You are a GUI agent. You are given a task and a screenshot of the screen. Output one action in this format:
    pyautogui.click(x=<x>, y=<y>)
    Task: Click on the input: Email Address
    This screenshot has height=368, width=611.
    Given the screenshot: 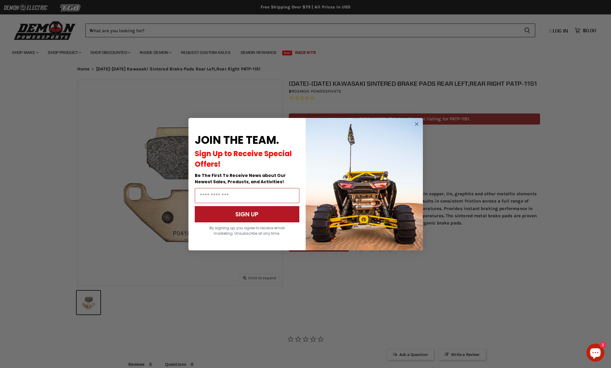 What is the action you would take?
    pyautogui.click(x=247, y=195)
    